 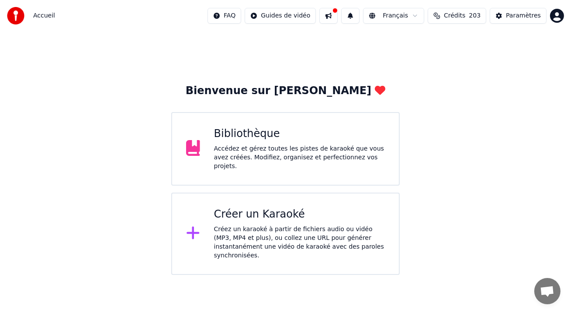 What do you see at coordinates (455, 16) in the screenshot?
I see `span: Crédits` at bounding box center [455, 16].